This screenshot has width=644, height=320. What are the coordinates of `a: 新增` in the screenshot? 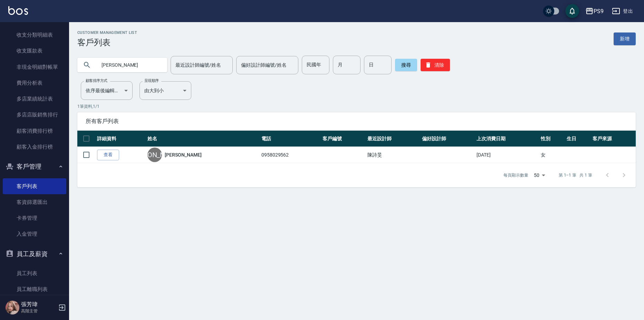 It's located at (625, 39).